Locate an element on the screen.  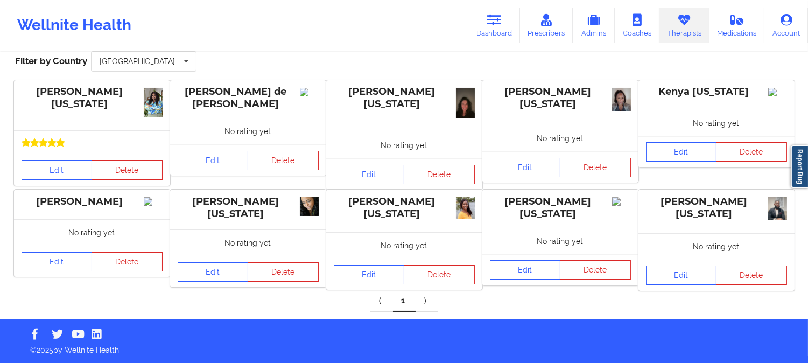
span: Filter by Country is located at coordinates (51, 61).